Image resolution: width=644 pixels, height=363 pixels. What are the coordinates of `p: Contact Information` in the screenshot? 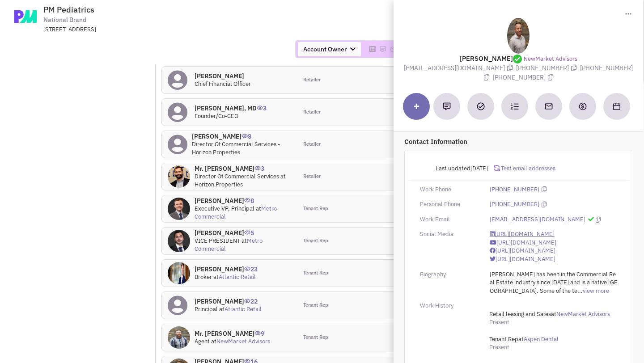 It's located at (519, 141).